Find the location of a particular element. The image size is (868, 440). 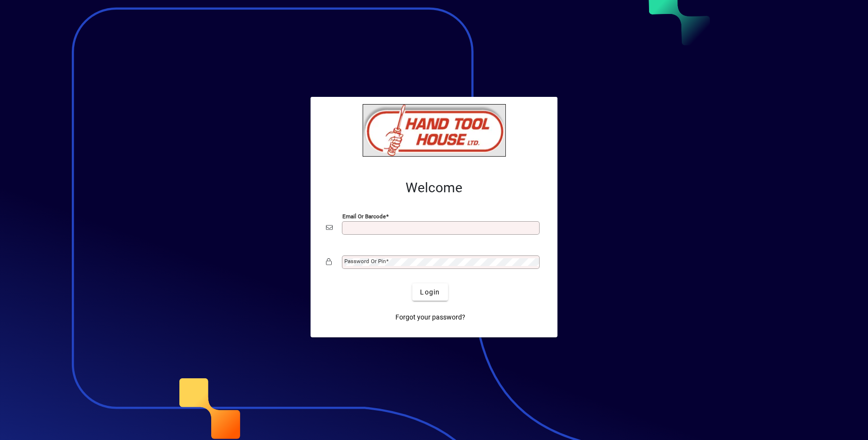

a: Forgot your password? is located at coordinates (430, 317).